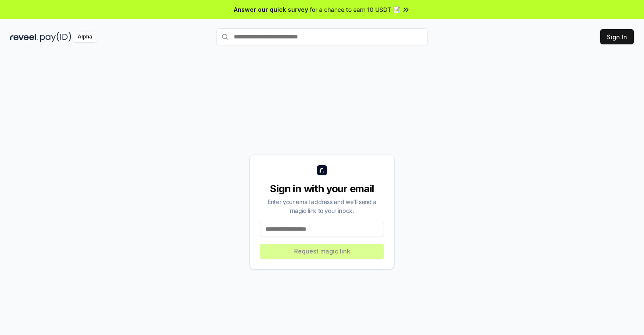 Image resolution: width=644 pixels, height=335 pixels. Describe the element at coordinates (617, 37) in the screenshot. I see `button: Sign In` at that location.